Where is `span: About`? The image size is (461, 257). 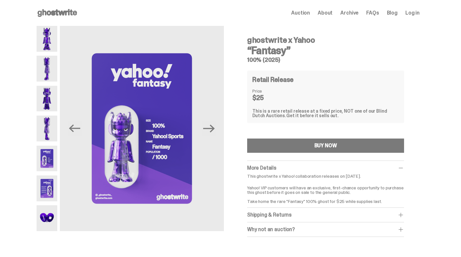 span: About is located at coordinates (325, 13).